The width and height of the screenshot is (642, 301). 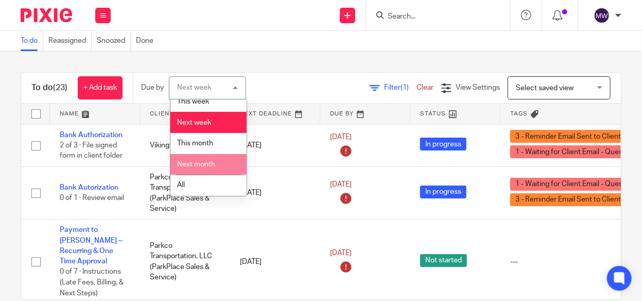 What do you see at coordinates (152, 88) in the screenshot?
I see `p: Due by` at bounding box center [152, 88].